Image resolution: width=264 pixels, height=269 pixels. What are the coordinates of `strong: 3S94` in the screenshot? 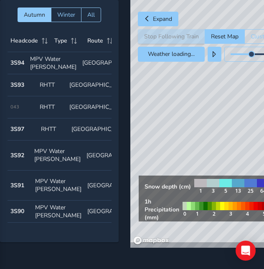 It's located at (17, 63).